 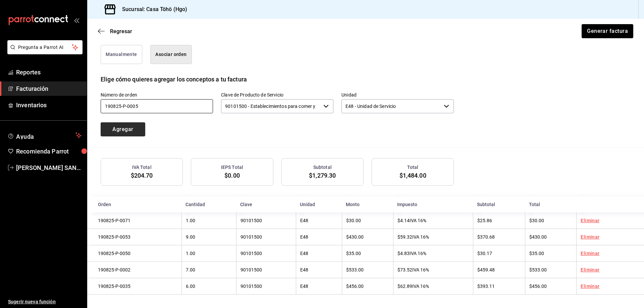 I want to click on th: Cantidad, so click(x=209, y=205).